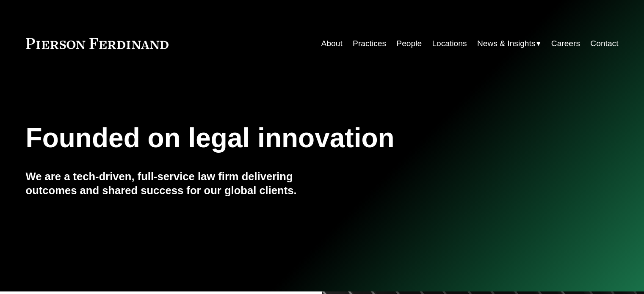 This screenshot has height=294, width=644. Describe the element at coordinates (332, 43) in the screenshot. I see `a: About` at that location.